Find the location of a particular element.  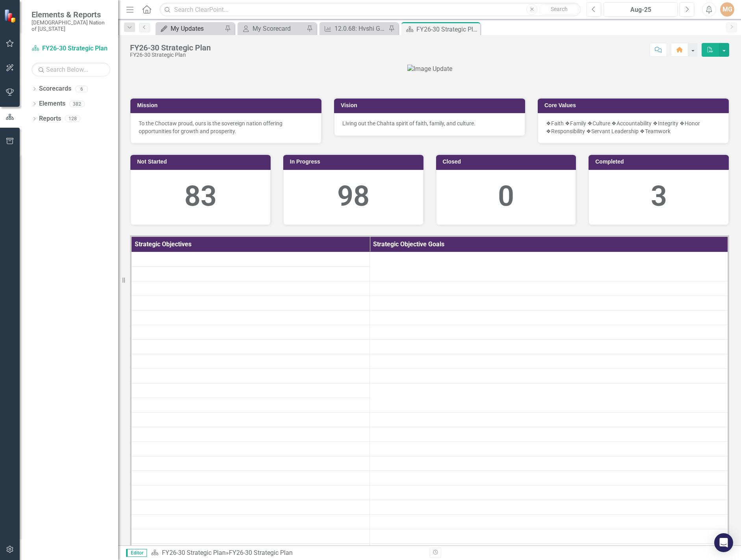

img: Image Update is located at coordinates (430, 69).